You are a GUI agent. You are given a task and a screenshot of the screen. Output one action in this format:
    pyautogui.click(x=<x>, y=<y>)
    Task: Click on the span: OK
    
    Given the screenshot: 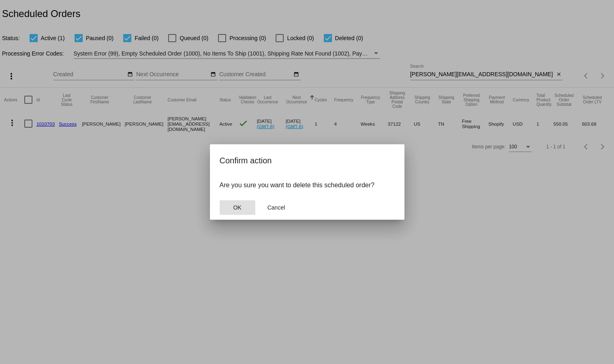 What is the action you would take?
    pyautogui.click(x=237, y=208)
    